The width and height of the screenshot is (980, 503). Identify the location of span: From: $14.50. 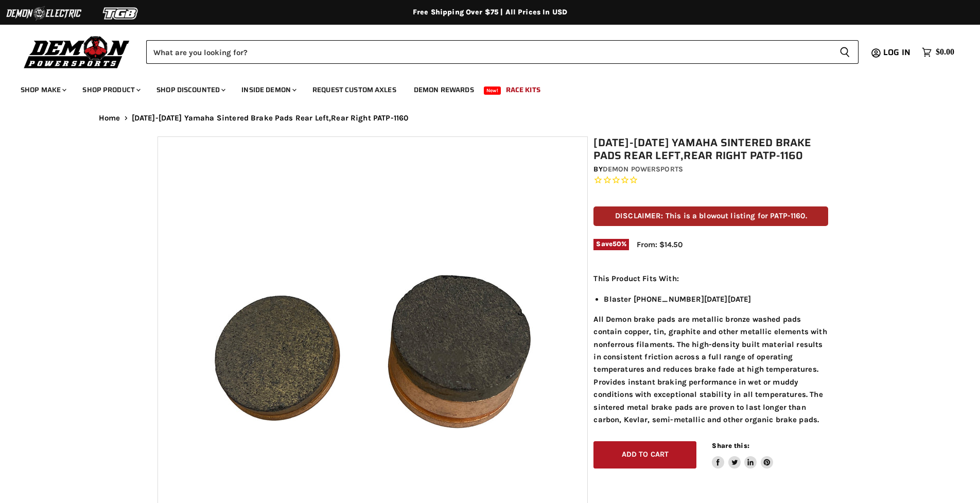
(660, 245).